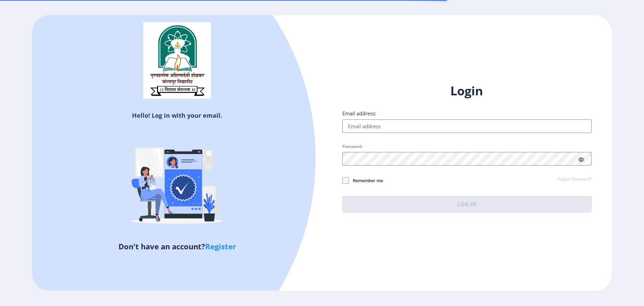 This screenshot has height=306, width=644. I want to click on a: Register, so click(221, 246).